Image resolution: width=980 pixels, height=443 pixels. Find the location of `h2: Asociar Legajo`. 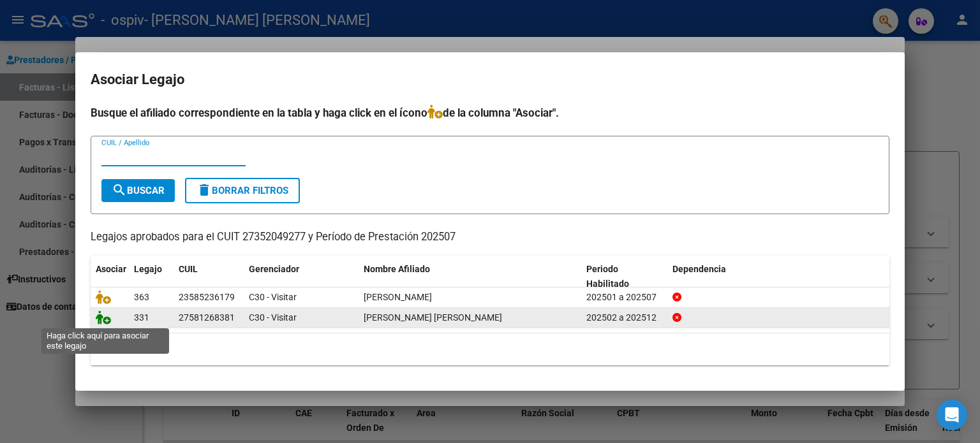

h2: Asociar Legajo is located at coordinates (490, 80).